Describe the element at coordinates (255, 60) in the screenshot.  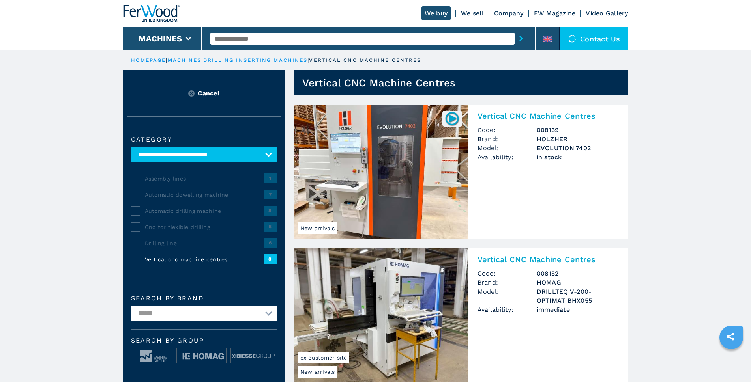
I see `a: drilling inserting machines` at that location.